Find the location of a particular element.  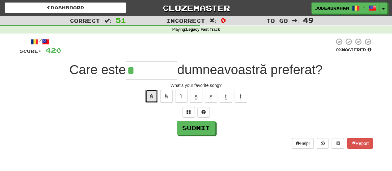

button: ă is located at coordinates (151, 96).